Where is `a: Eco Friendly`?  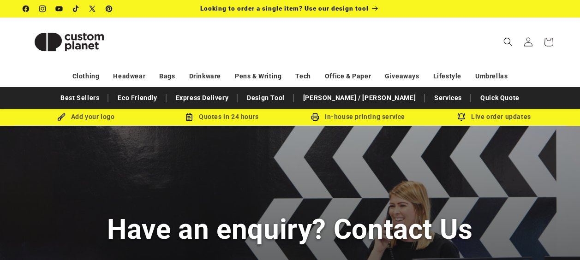 a: Eco Friendly is located at coordinates (137, 98).